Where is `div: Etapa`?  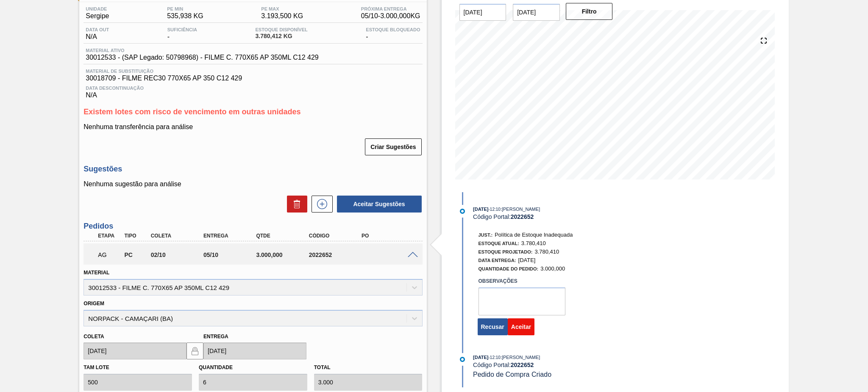
div: Etapa is located at coordinates (109, 236).